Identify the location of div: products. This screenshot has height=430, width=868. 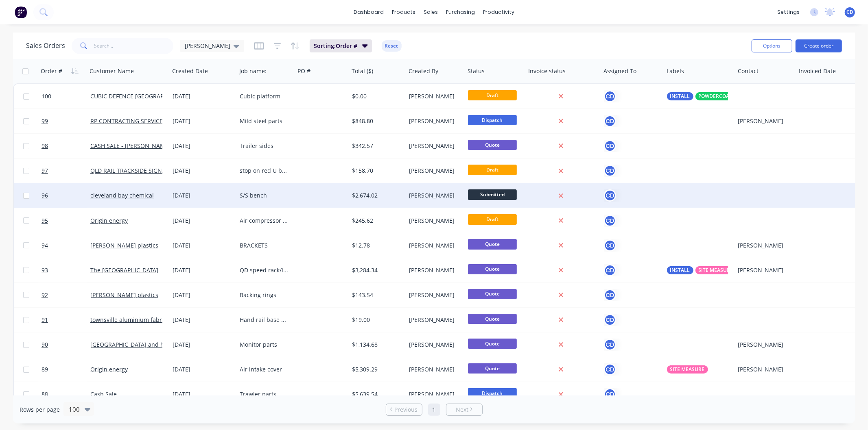
(403, 12).